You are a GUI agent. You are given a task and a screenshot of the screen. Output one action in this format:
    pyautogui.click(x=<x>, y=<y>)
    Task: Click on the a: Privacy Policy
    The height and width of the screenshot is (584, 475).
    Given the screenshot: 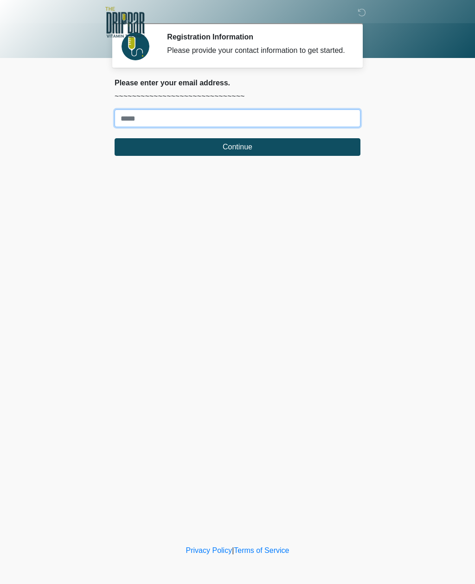 What is the action you would take?
    pyautogui.click(x=209, y=550)
    